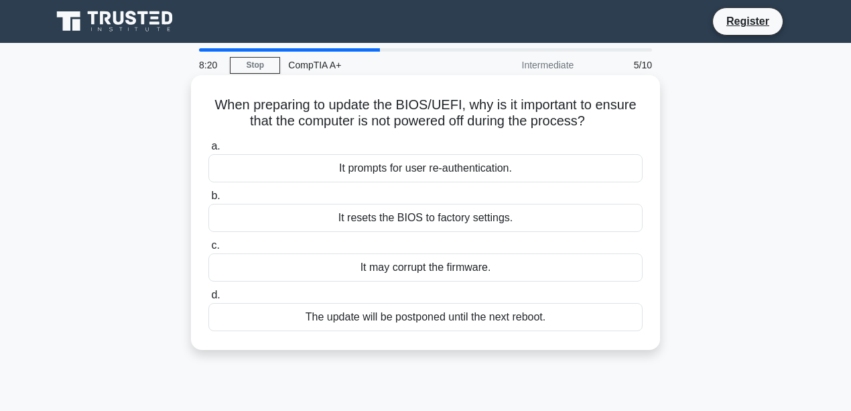 Image resolution: width=851 pixels, height=411 pixels. I want to click on span: a., so click(215, 145).